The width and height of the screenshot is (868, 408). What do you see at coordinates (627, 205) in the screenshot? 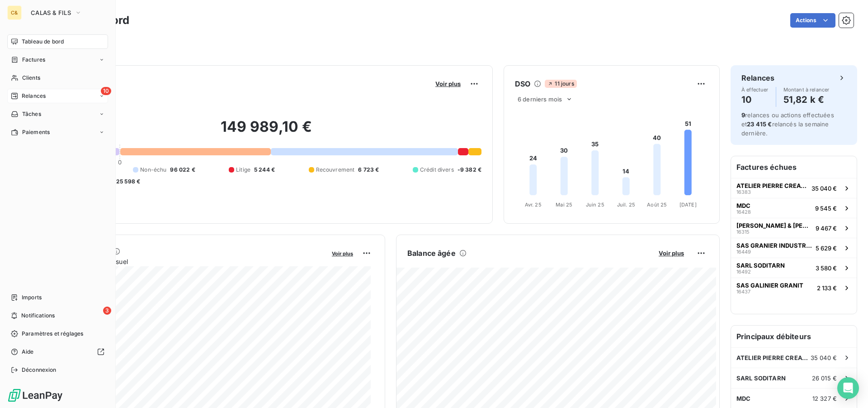
I see `tspan: Juil. 25` at bounding box center [627, 205].